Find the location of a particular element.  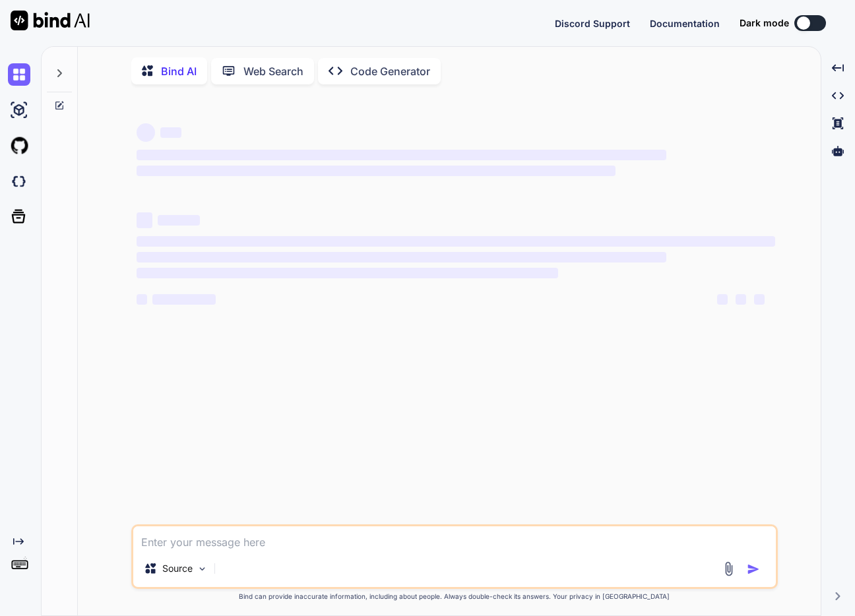

p: Web Search is located at coordinates (273, 71).